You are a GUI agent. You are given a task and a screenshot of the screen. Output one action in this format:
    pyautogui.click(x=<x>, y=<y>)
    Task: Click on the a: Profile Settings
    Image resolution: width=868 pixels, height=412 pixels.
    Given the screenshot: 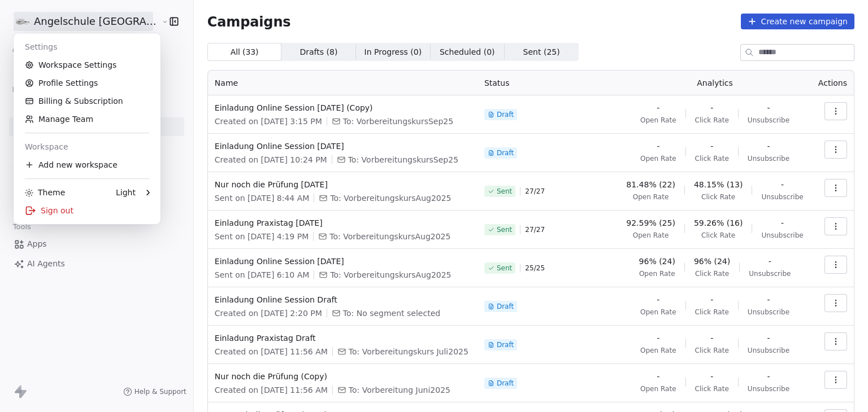 What is the action you would take?
    pyautogui.click(x=87, y=83)
    